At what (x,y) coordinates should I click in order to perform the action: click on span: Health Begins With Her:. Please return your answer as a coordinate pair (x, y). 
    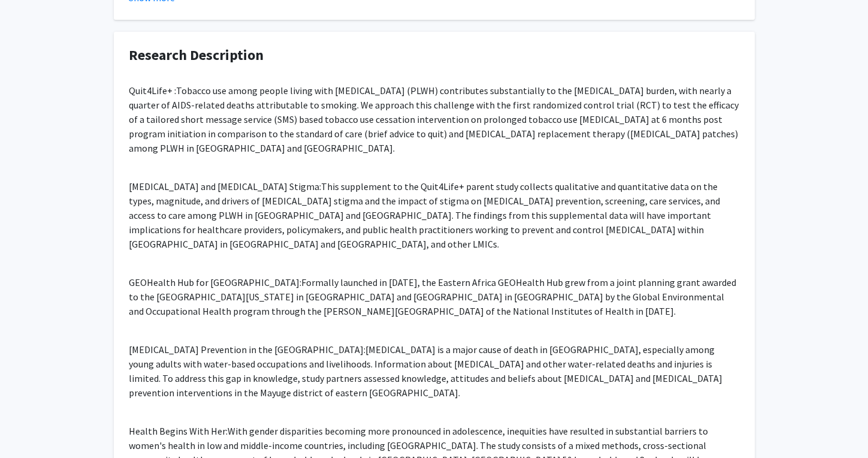
    Looking at the image, I should click on (178, 431).